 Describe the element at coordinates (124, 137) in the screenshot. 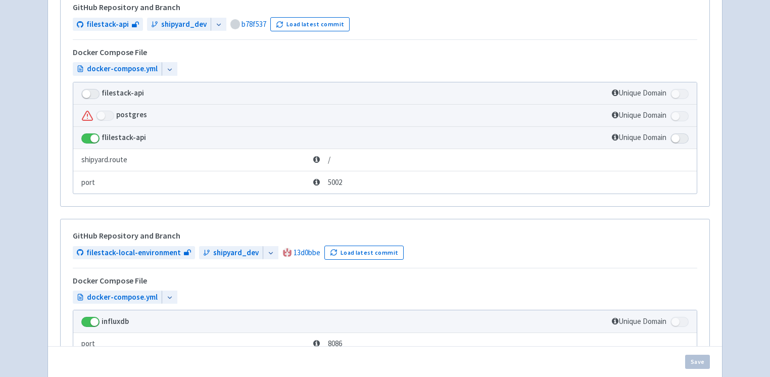

I see `strong: flilestack-api` at that location.